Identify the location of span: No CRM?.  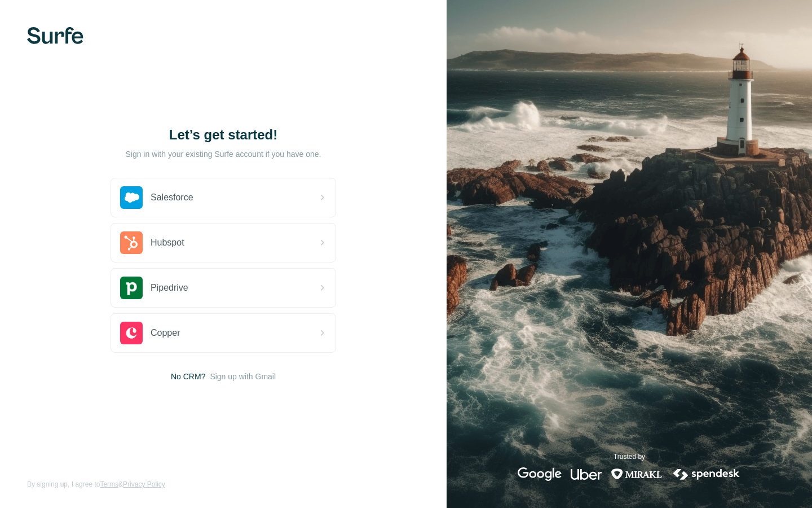
(188, 376).